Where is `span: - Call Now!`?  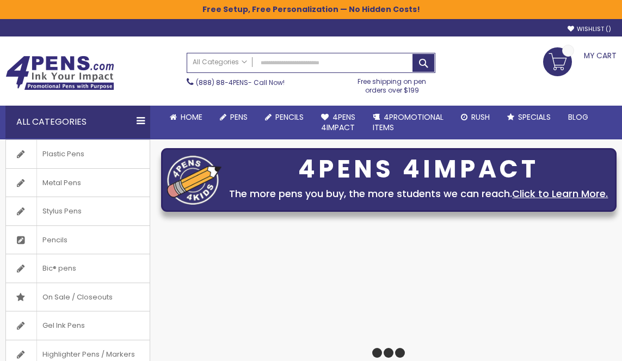
span: - Call Now! is located at coordinates (240, 82).